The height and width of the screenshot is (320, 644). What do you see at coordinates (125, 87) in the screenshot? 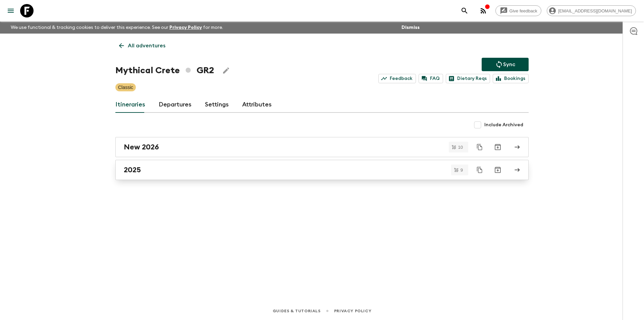
I see `p: Classic` at bounding box center [125, 87].